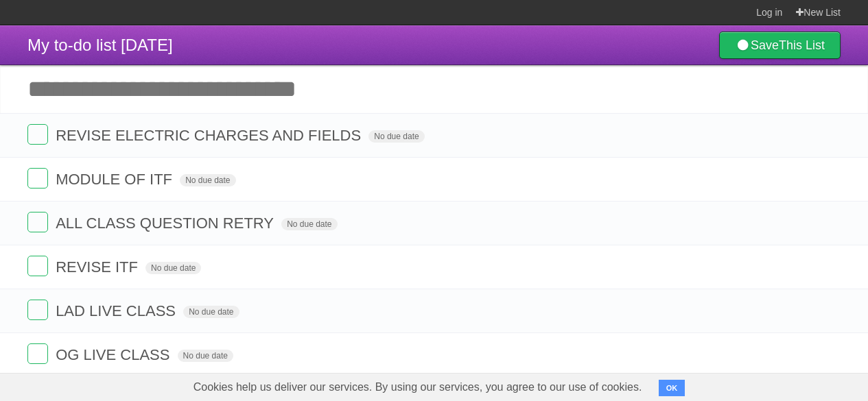 Image resolution: width=868 pixels, height=401 pixels. Describe the element at coordinates (210, 135) in the screenshot. I see `span: REVISE ELECTRIC CHARGES AND FIELDS` at that location.